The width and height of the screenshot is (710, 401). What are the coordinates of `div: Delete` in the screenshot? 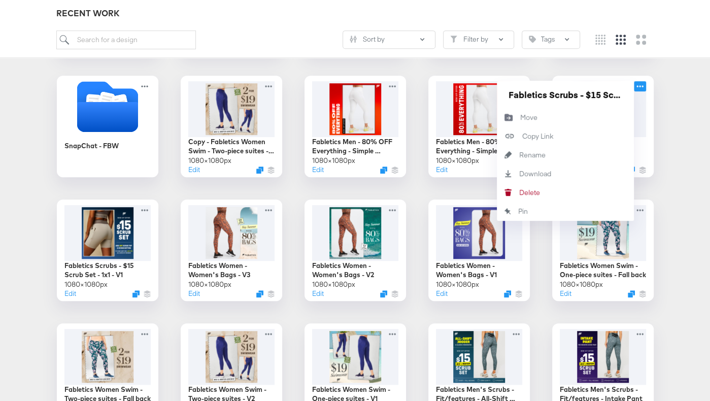 It's located at (529, 192).